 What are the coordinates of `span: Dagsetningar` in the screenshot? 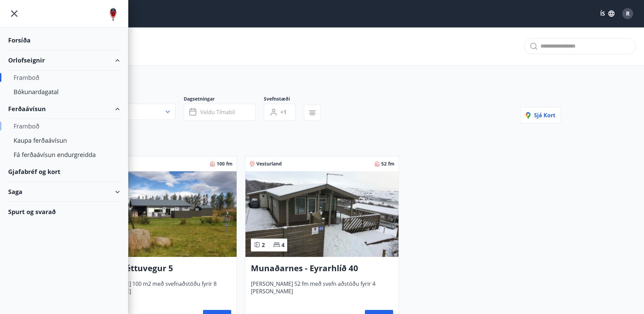 It's located at (223, 99).